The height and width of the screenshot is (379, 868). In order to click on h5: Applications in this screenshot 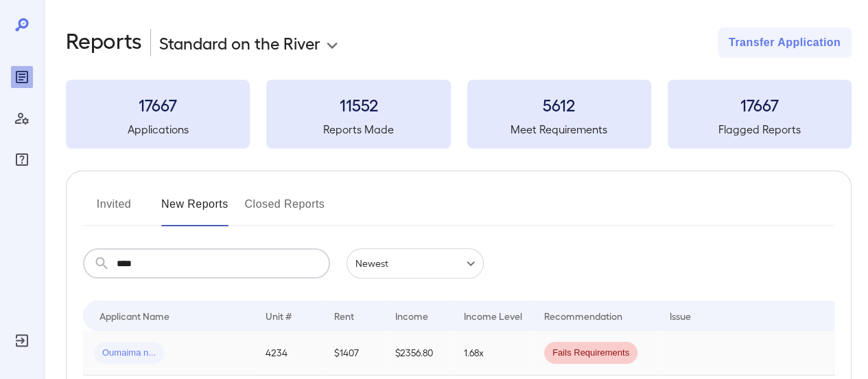, I will do `click(158, 129)`.